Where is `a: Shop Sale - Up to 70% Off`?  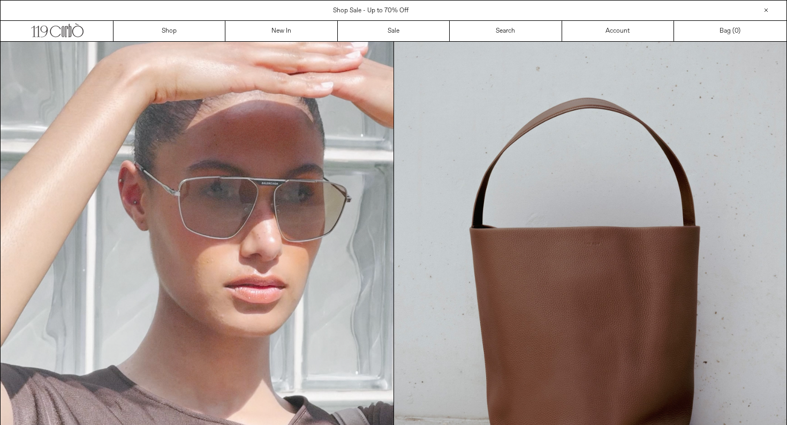 a: Shop Sale - Up to 70% Off is located at coordinates (371, 11).